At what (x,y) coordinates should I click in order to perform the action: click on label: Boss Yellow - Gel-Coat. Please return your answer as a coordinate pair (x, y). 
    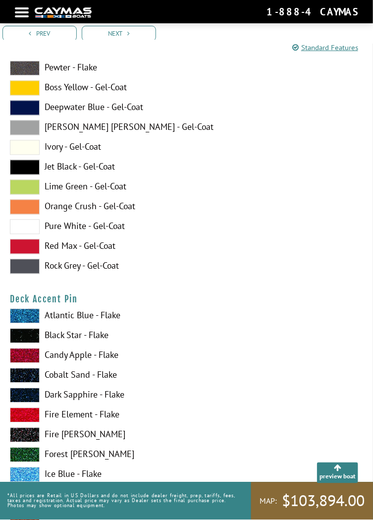
    Looking at the image, I should click on (186, 88).